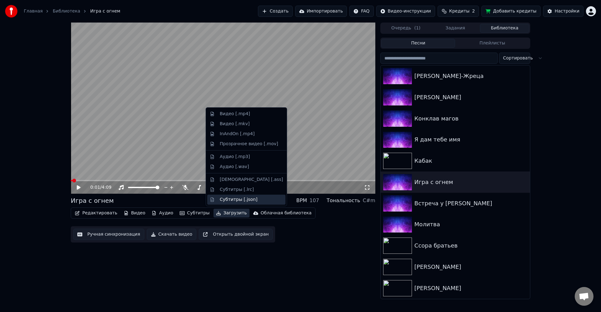 The image size is (601, 312). What do you see at coordinates (172, 235) in the screenshot?
I see `button: Скачать видео` at bounding box center [172, 235].